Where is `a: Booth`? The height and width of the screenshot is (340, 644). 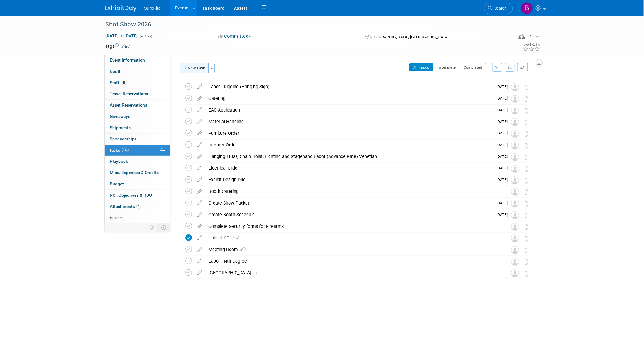 a: Booth is located at coordinates (138, 71).